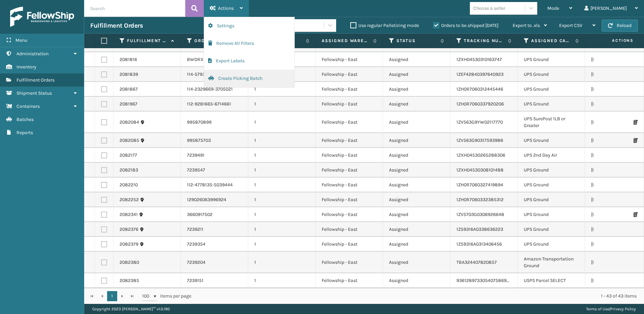 This screenshot has width=644, height=314. Describe the element at coordinates (215, 229) in the screenshot. I see `td: 7239211` at that location.